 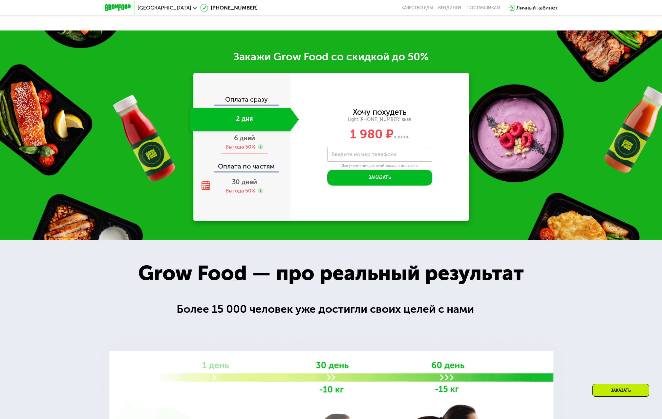 What do you see at coordinates (371, 134) in the screenshot?
I see `span: 1 980 ₽` at bounding box center [371, 134].